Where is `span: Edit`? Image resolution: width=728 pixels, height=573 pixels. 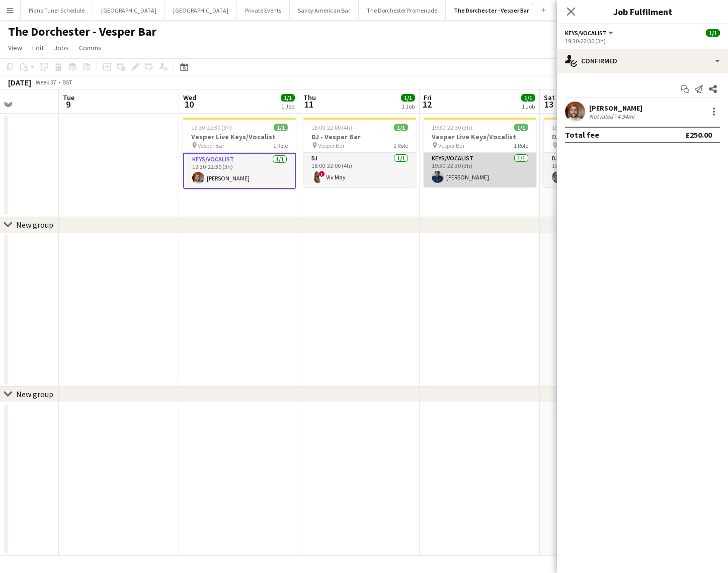 span: Edit is located at coordinates (38, 48).